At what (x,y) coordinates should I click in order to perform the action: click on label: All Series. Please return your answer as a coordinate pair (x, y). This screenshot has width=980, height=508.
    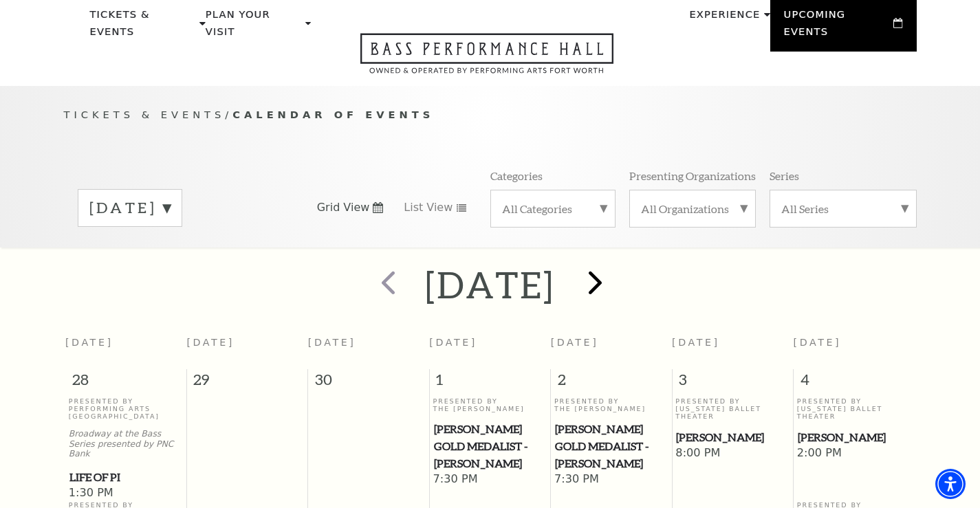
    Looking at the image, I should click on (843, 208).